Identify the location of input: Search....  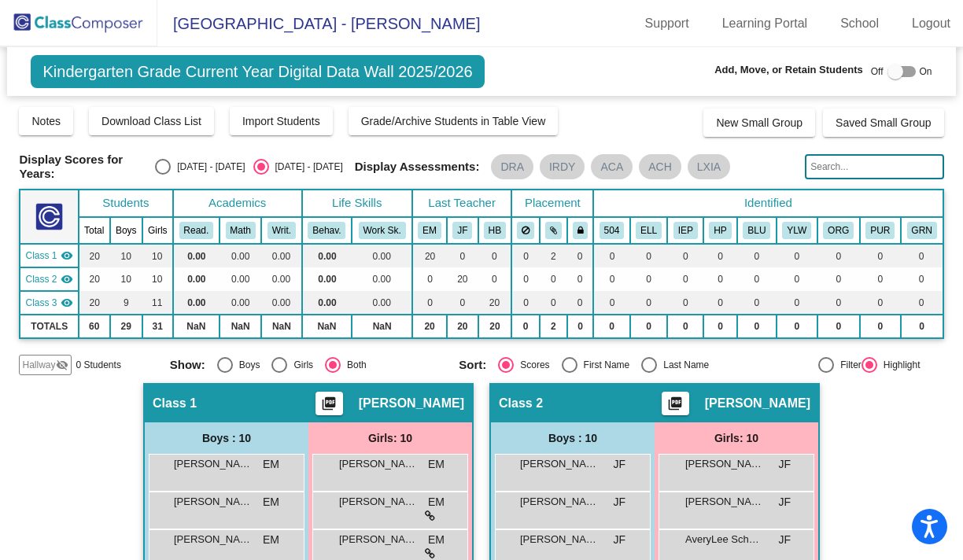
(874, 167).